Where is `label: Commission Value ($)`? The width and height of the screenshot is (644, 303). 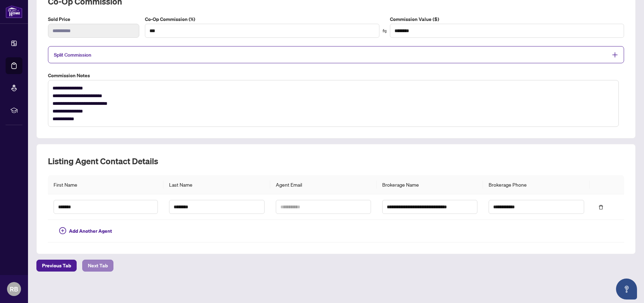 label: Commission Value ($) is located at coordinates (507, 19).